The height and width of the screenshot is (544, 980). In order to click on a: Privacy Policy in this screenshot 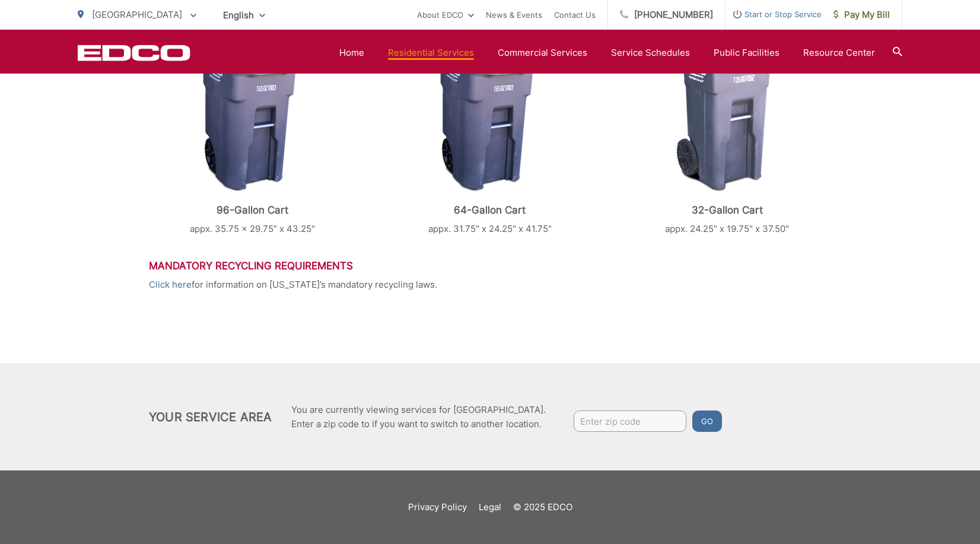, I will do `click(437, 507)`.